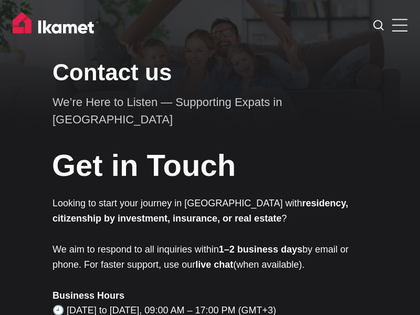 Image resolution: width=420 pixels, height=315 pixels. I want to click on h1: Get in Touch, so click(210, 165).